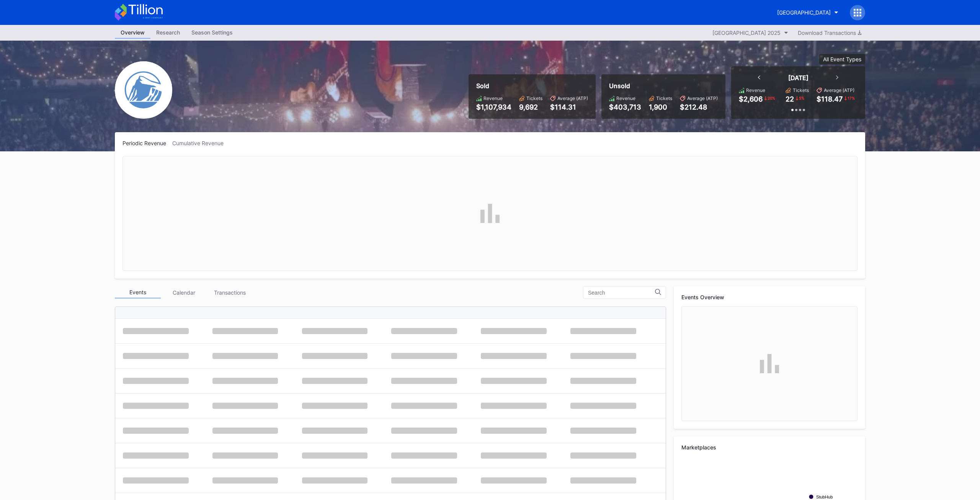  I want to click on div: $212.48, so click(699, 107).